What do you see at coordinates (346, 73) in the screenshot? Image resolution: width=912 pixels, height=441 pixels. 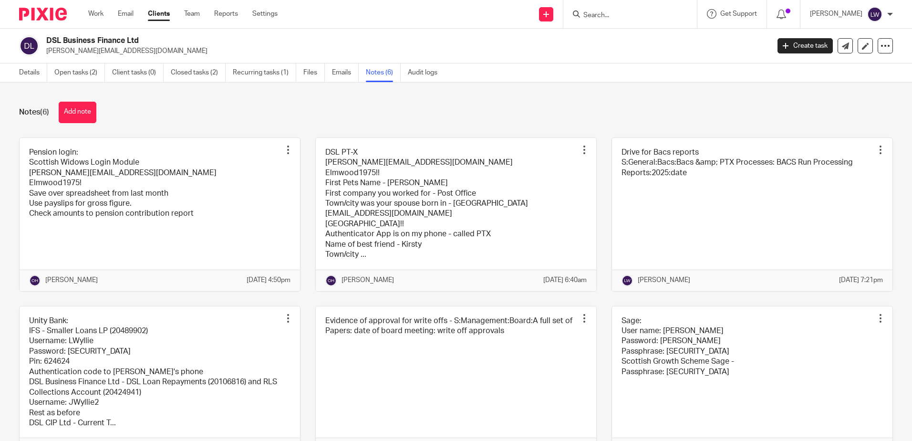 I see `a: Emails` at bounding box center [346, 73].